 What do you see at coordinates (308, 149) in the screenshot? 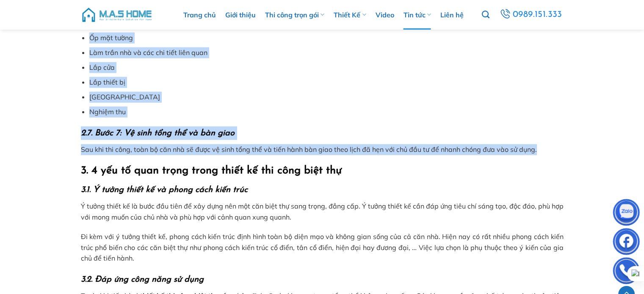
I see `span: Sau khi thi công, toàn bộ căn nhà sẽ được vệ sinh tổng thể và tiến hành bàn giao theo lịch đã hẹn...` at bounding box center [308, 149].